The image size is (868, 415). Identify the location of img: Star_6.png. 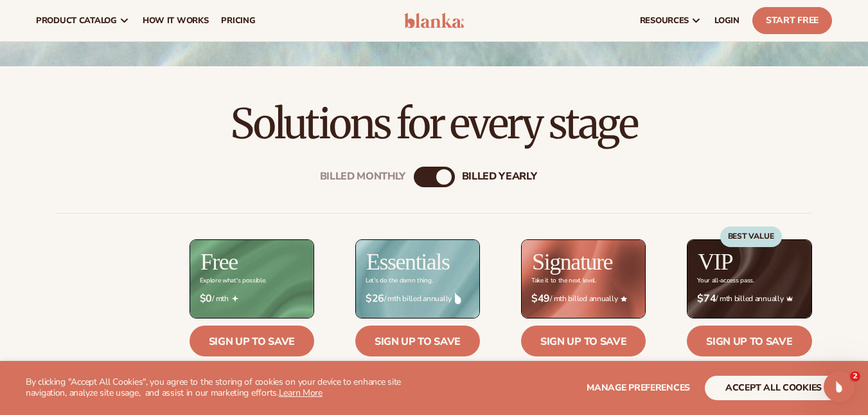
(624, 298).